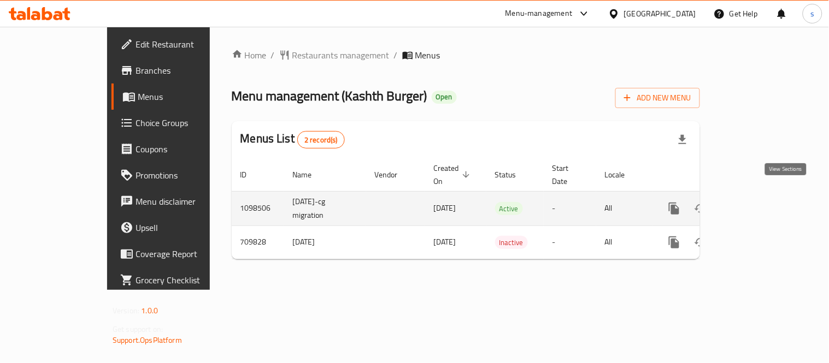  What do you see at coordinates (186, 175) in the screenshot?
I see `span: Promotions` at bounding box center [186, 175].